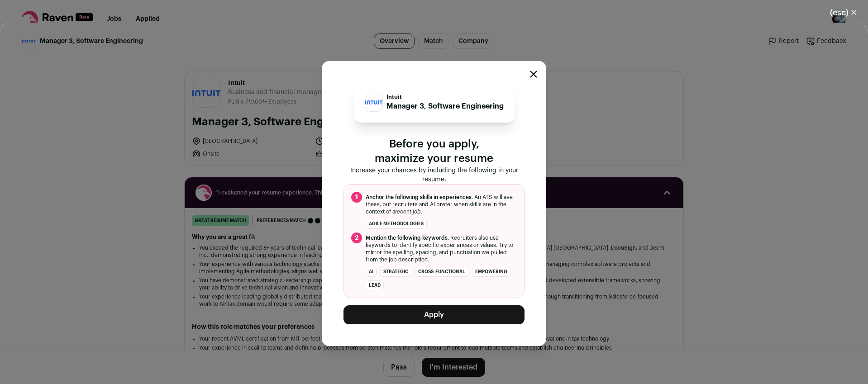  Describe the element at coordinates (441, 204) in the screenshot. I see `span: . An ATS will see these, but recruiters and AI prefer when skills are in the context of a` at that location.